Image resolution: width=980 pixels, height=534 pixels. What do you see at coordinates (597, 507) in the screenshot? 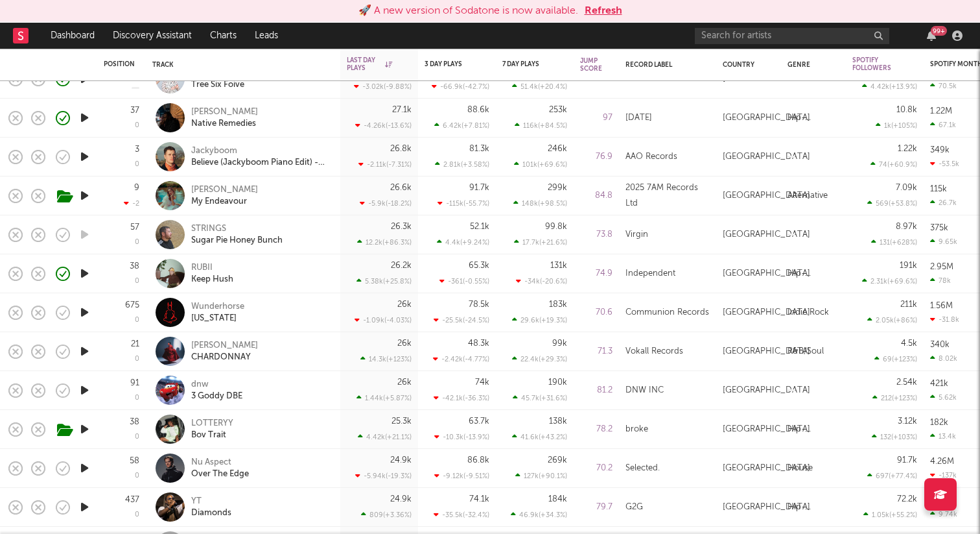
I see `div: 79.7` at bounding box center [597, 507].